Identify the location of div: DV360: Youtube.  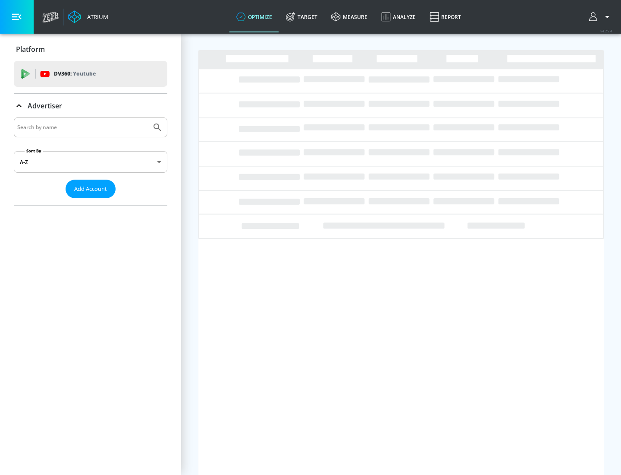
(91, 74).